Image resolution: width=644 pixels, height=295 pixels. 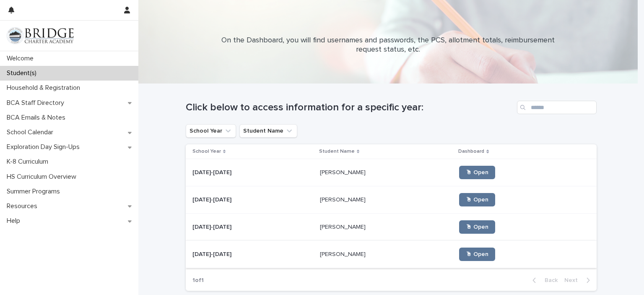 What do you see at coordinates (574, 280) in the screenshot?
I see `span: Next` at bounding box center [574, 280].